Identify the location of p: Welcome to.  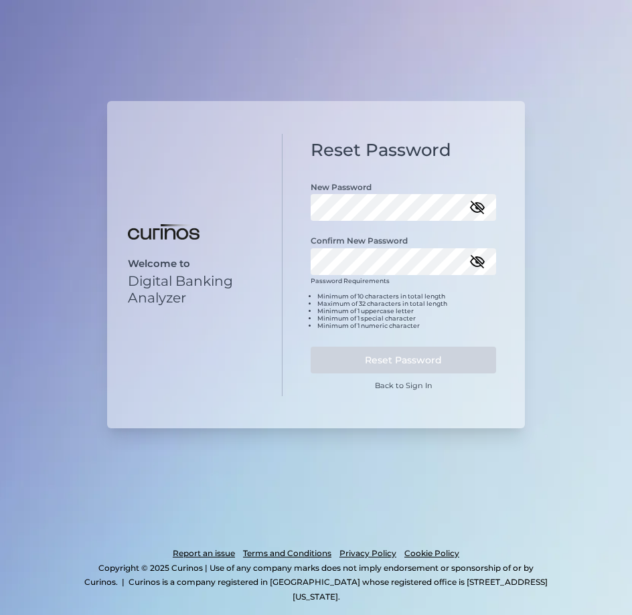
(199, 264).